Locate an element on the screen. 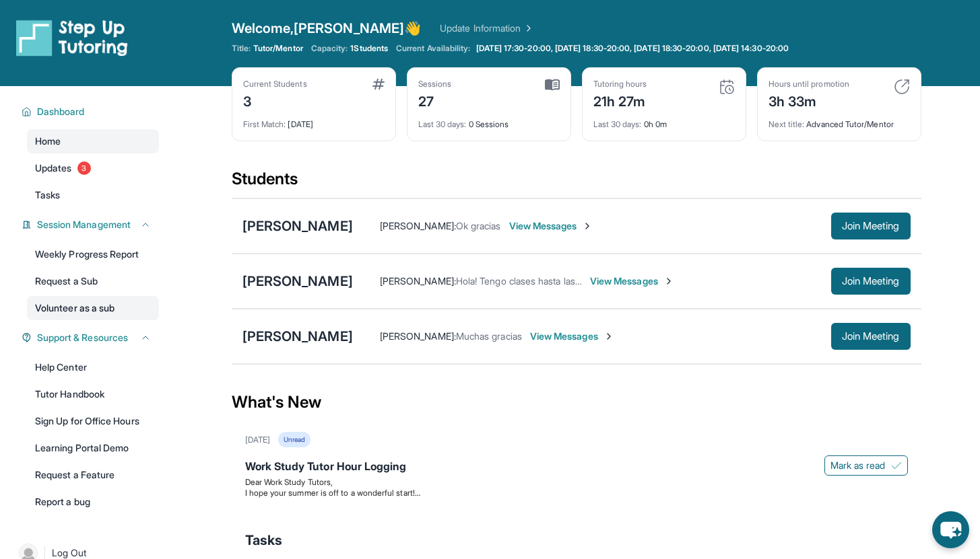 Image resolution: width=980 pixels, height=559 pixels. span: Tutor/Mentor is located at coordinates (278, 49).